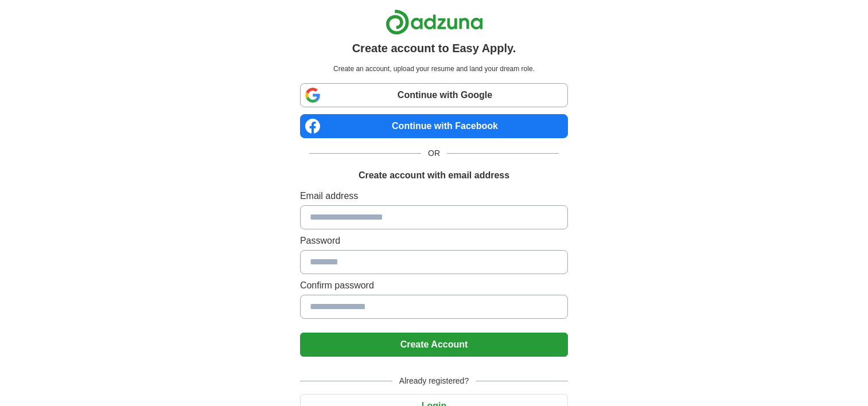 The height and width of the screenshot is (406, 868). I want to click on h1: Create account with email address, so click(434, 176).